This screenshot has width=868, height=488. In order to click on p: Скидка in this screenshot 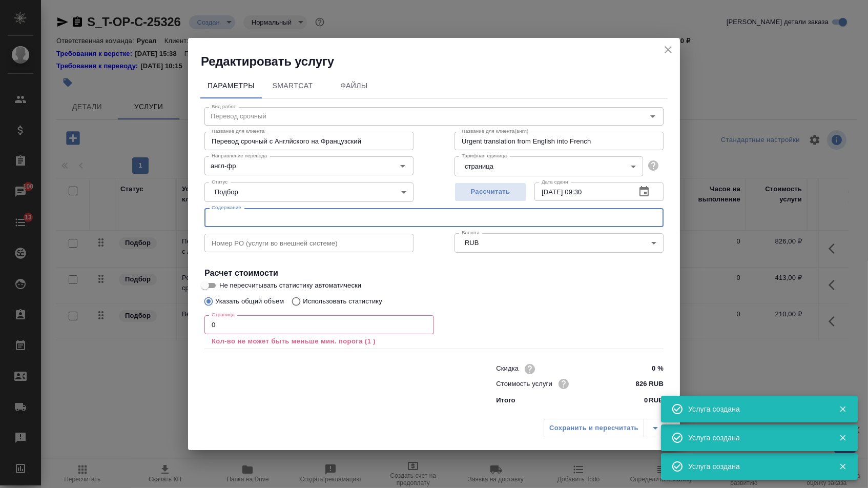, I will do `click(507, 369)`.